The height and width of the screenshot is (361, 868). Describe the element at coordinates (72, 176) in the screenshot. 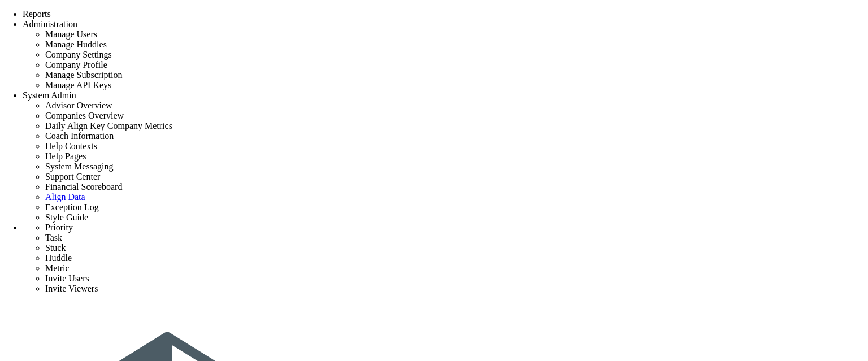

I see `span: Support Center` at that location.